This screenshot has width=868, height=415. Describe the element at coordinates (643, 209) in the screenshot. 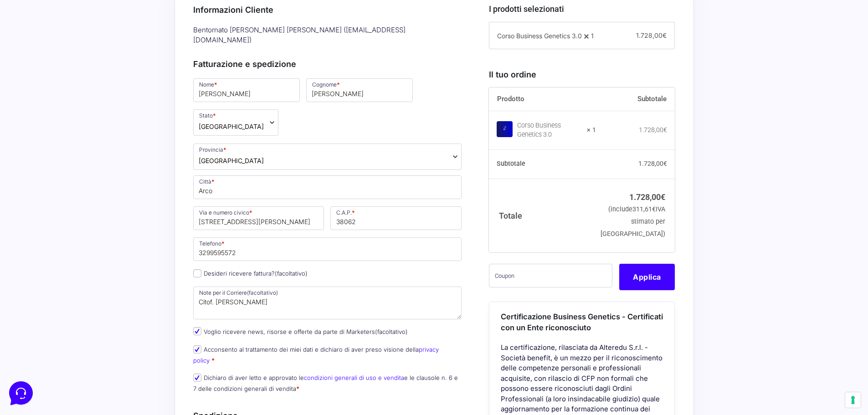

I see `span: 311,61` at that location.